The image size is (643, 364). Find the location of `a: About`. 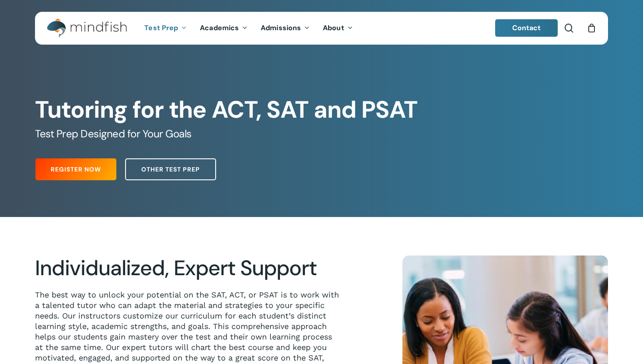

a: About is located at coordinates (338, 28).